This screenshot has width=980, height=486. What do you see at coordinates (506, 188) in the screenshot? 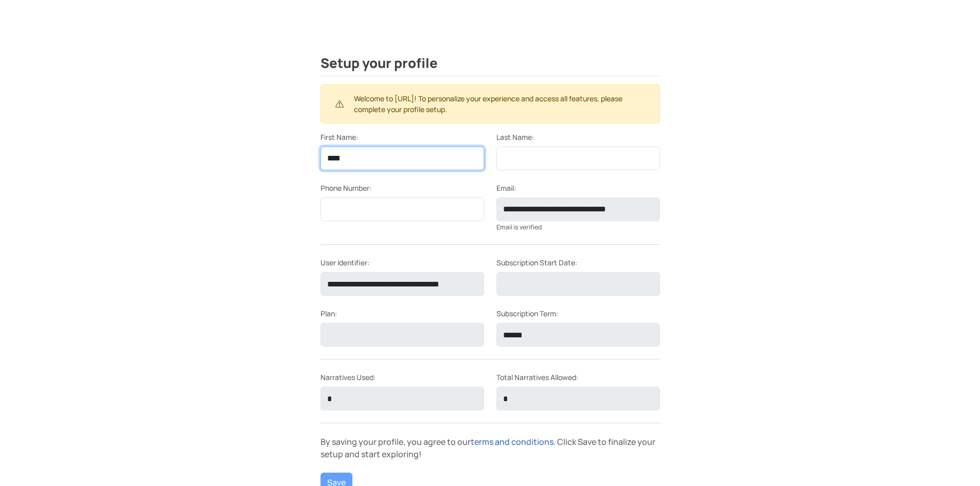
I see `label: Email:` at bounding box center [506, 188].